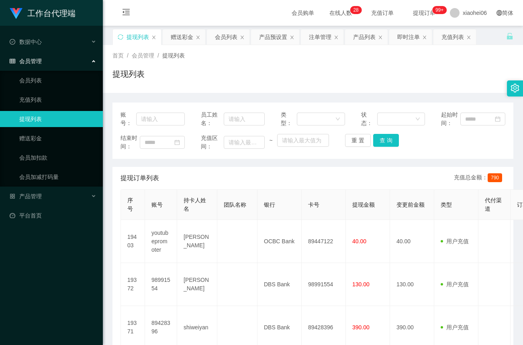  Describe the element at coordinates (424, 13) in the screenshot. I see `span: 提现订单` at that location.